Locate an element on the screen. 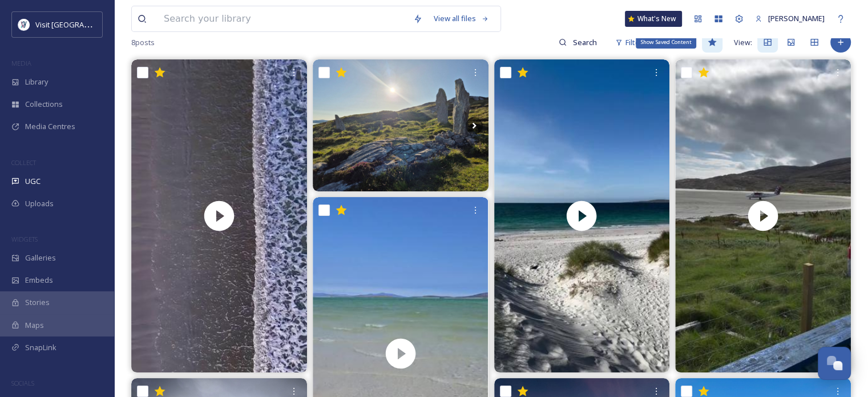 The image size is (868, 397). span: Media Centres is located at coordinates (50, 126).